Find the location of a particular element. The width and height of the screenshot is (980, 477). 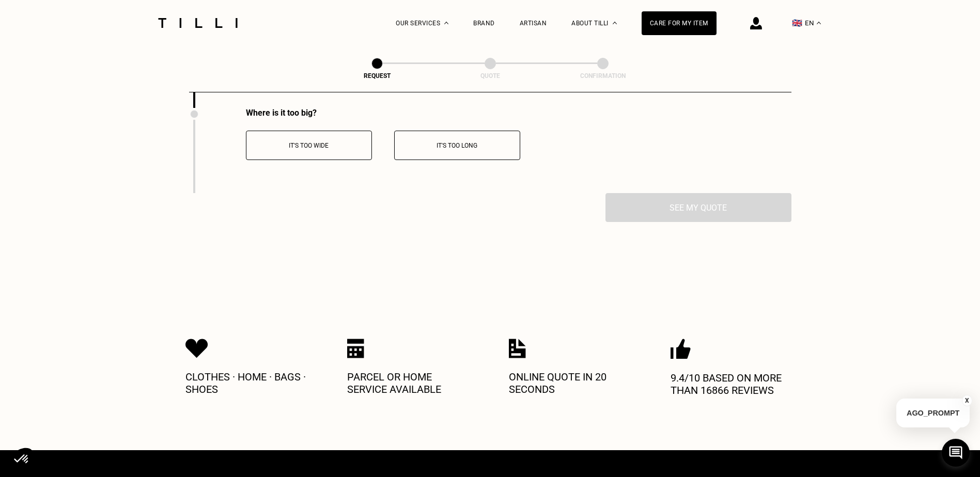

div: Care for my item is located at coordinates (679, 23).